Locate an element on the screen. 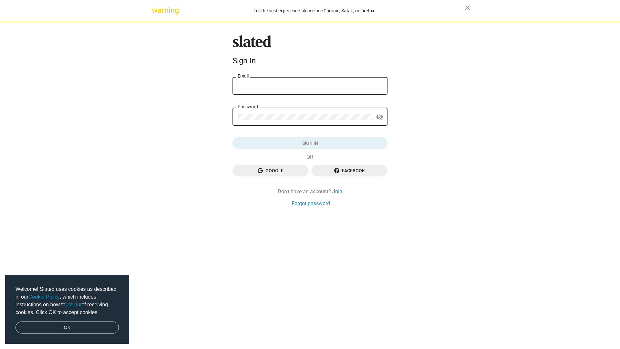 The width and height of the screenshot is (620, 349). span: Facebook is located at coordinates (350, 171).